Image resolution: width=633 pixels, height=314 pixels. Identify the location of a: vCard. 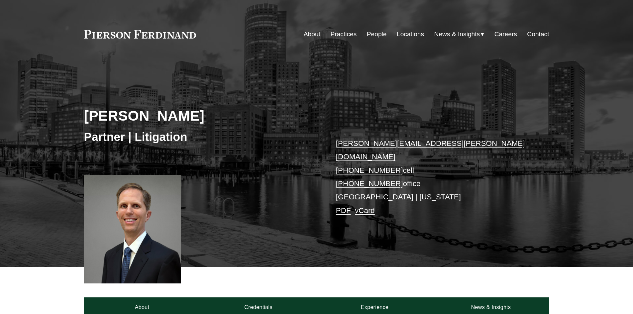
(365, 210).